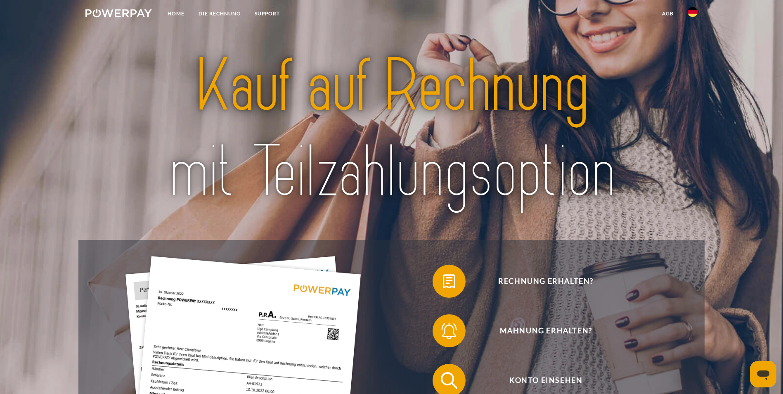  I want to click on a: Mahnung erhalten?, so click(540, 330).